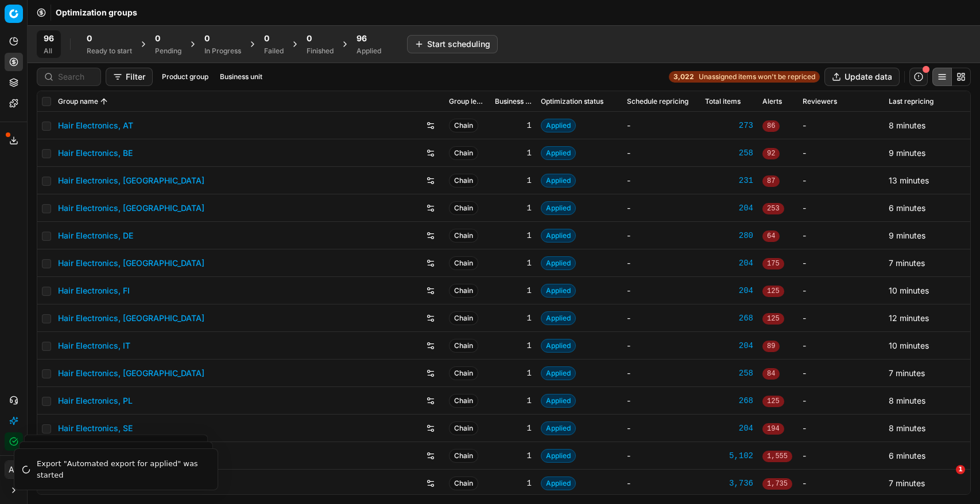 This screenshot has height=504, width=980. Describe the element at coordinates (744, 77) in the screenshot. I see `a: 3,022Unassigned items won't be repriced` at that location.